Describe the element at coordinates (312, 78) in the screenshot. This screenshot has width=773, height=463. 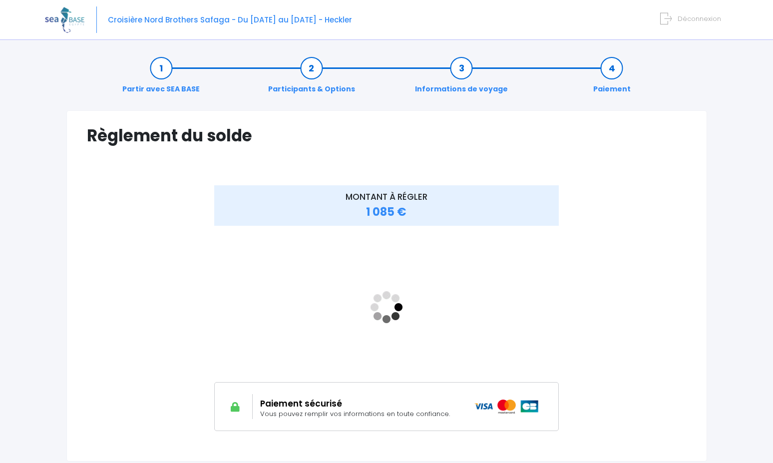
I see `a: Participants & Options` at that location.